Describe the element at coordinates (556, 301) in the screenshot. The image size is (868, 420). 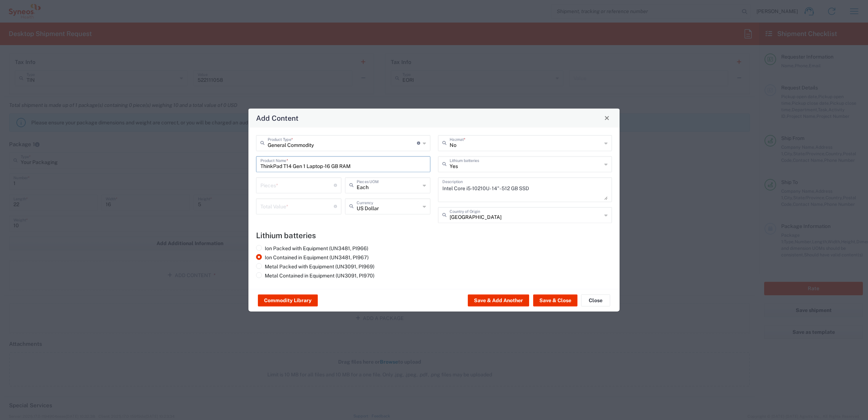
I see `button: Save & Close` at that location.